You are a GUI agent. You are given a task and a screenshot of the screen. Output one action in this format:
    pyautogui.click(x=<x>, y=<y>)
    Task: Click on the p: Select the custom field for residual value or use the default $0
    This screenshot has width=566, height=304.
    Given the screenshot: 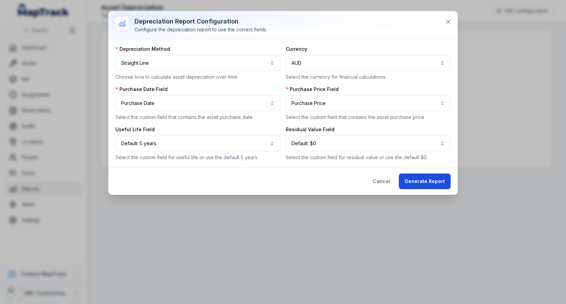 What is the action you would take?
    pyautogui.click(x=368, y=158)
    